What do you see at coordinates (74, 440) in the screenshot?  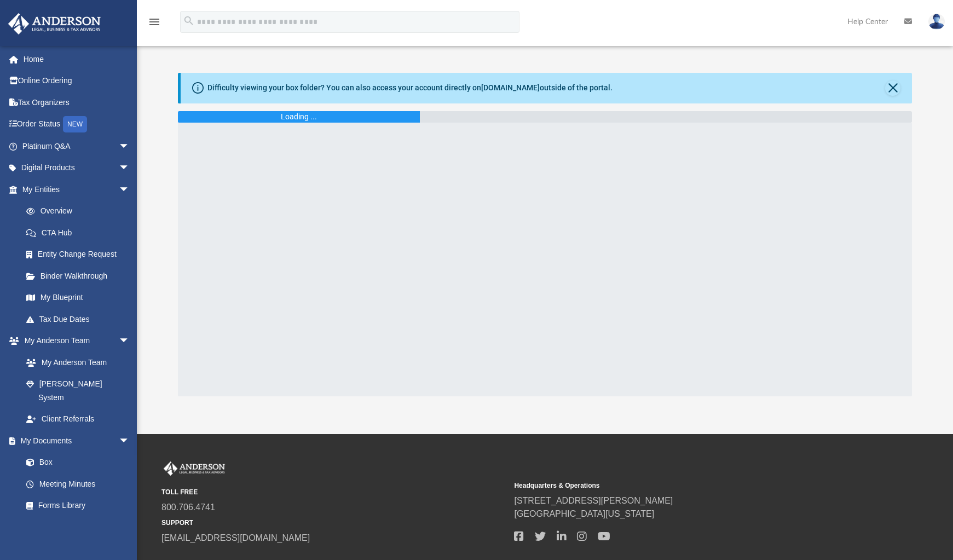 I see `a: My Documentsarrow_drop_down` at bounding box center [74, 440].